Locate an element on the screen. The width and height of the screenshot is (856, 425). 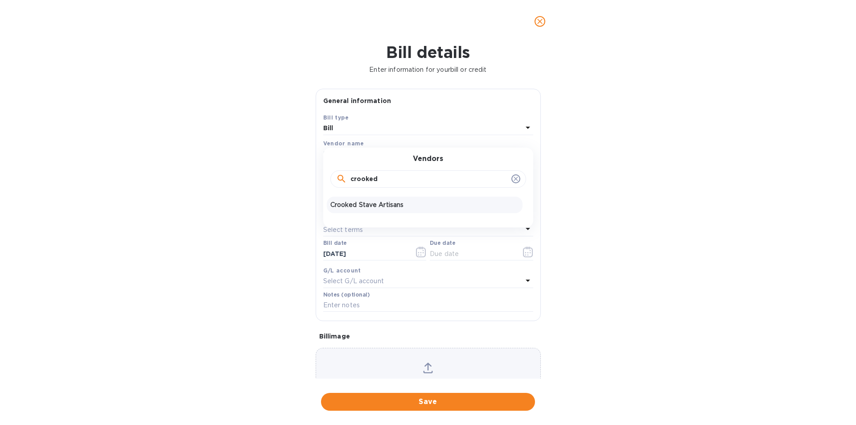
button: close is located at coordinates (540, 21).